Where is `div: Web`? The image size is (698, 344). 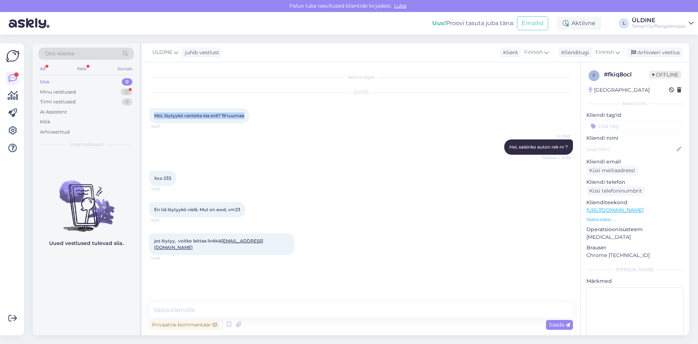 div: Web is located at coordinates (81, 69).